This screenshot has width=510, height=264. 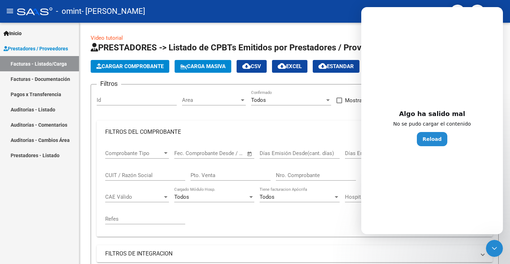 What do you see at coordinates (69, 11) in the screenshot?
I see `span: - omint` at bounding box center [69, 11].